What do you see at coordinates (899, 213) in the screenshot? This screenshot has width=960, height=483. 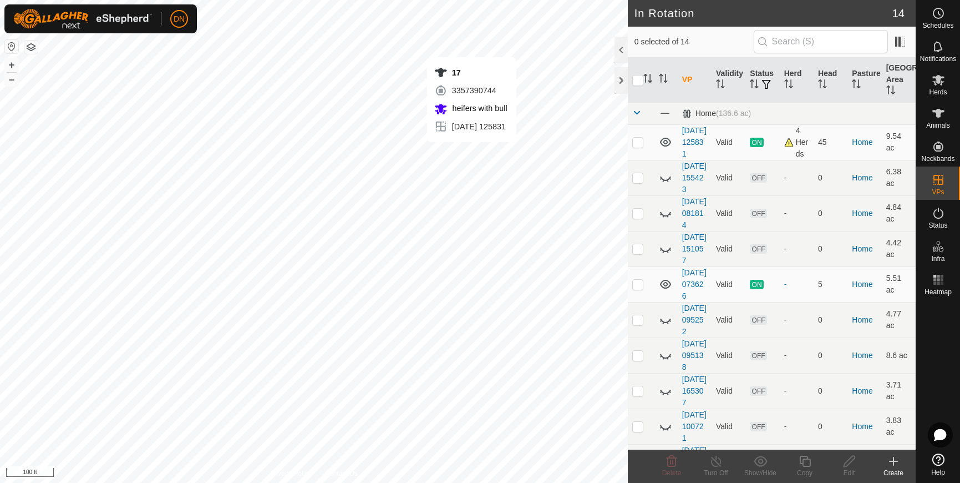 I see `td: 4.84 ac` at bounding box center [899, 213].